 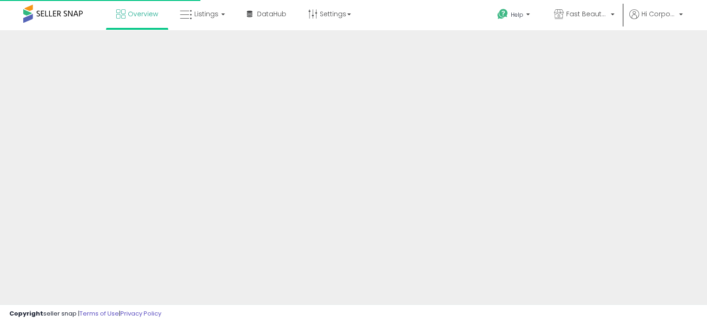 I want to click on span: Help, so click(x=517, y=14).